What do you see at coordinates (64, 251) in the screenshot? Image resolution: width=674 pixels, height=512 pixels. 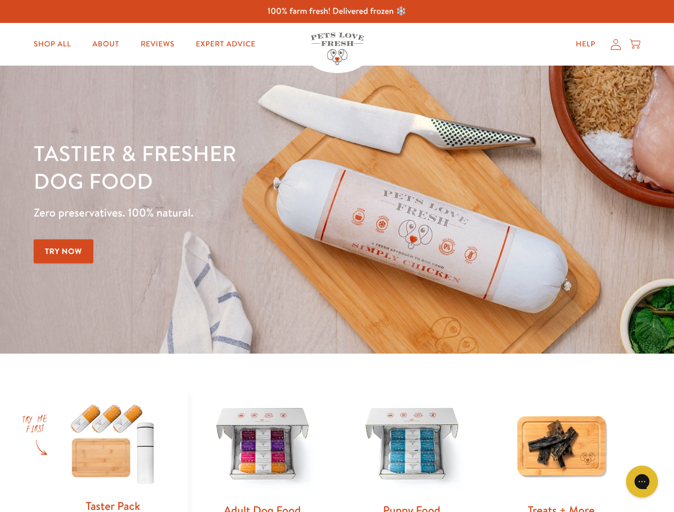 I see `a: Try Now` at bounding box center [64, 251].